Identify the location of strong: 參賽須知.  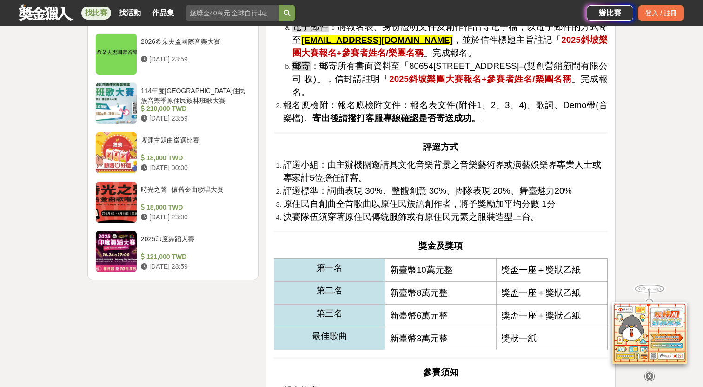
(441, 372).